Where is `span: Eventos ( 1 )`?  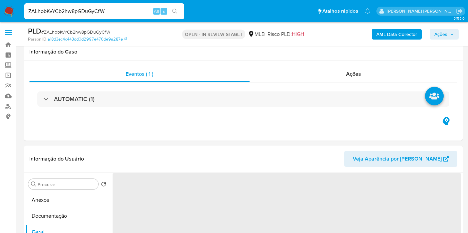
span: Eventos ( 1 ) is located at coordinates (139, 74).